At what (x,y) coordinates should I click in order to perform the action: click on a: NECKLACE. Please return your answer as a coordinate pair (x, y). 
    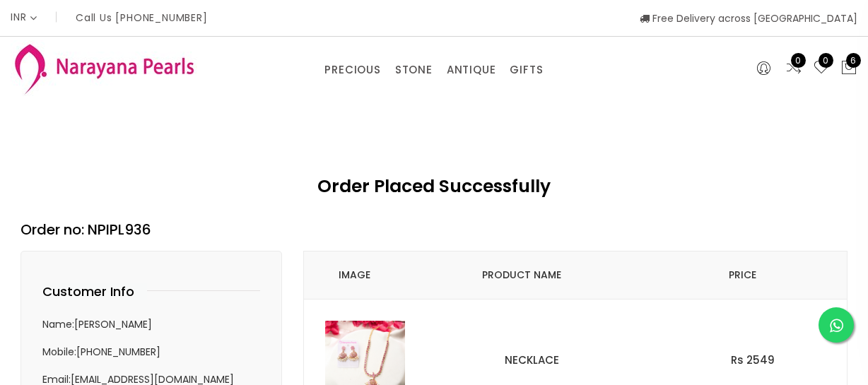
    Looking at the image, I should click on (532, 360).